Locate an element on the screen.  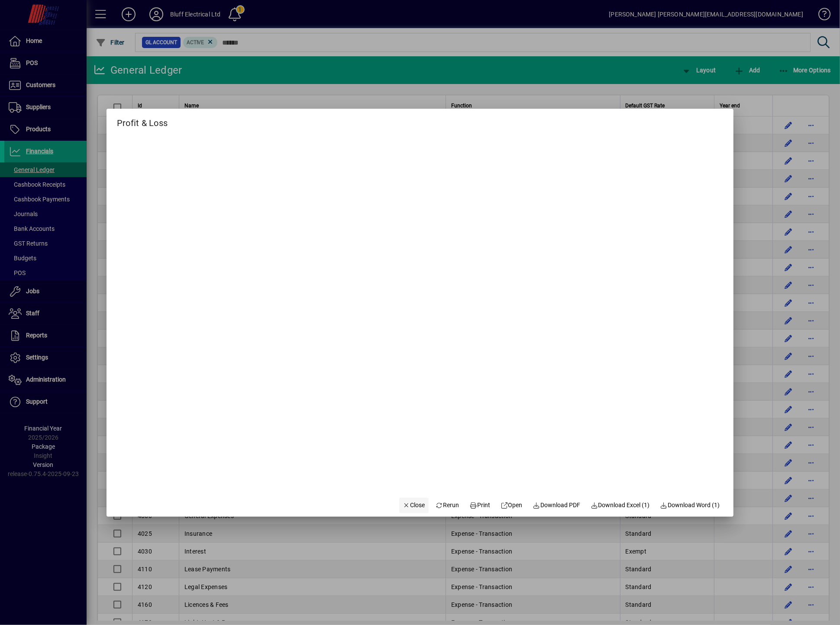
button: Download Word (1) is located at coordinates (690, 506).